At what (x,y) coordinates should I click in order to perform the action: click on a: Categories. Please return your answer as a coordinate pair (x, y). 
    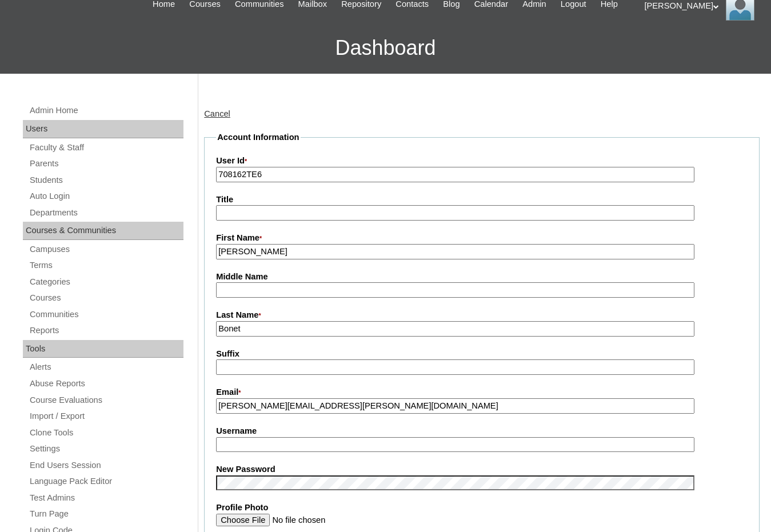
    Looking at the image, I should click on (106, 281).